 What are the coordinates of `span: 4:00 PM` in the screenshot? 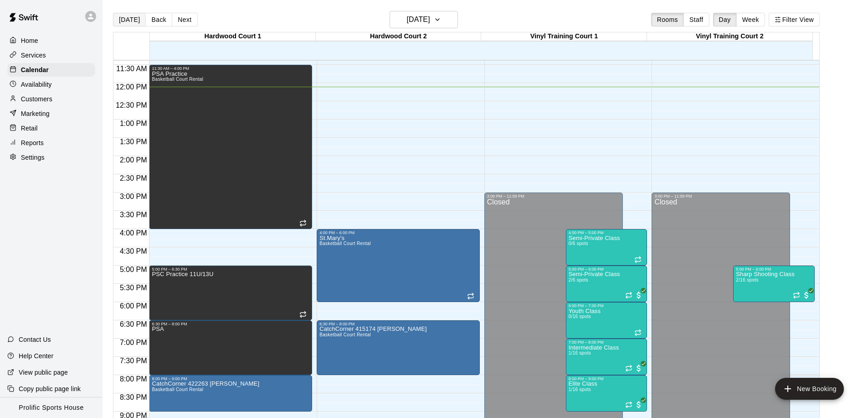 It's located at (133, 233).